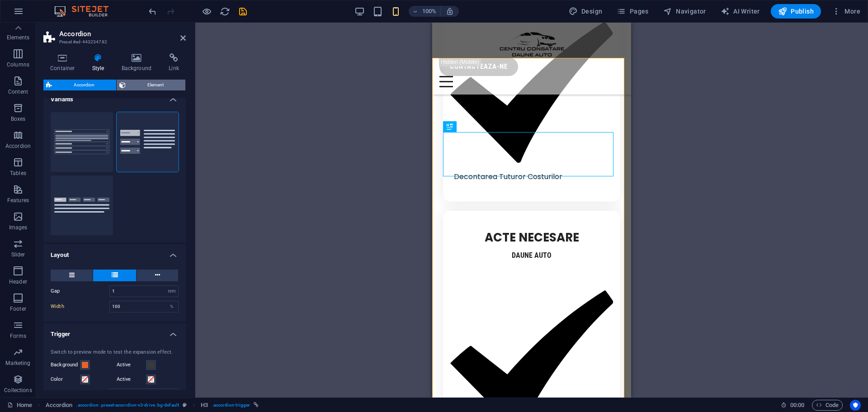 The image size is (868, 412). Describe the element at coordinates (18, 281) in the screenshot. I see `p: Header` at that location.